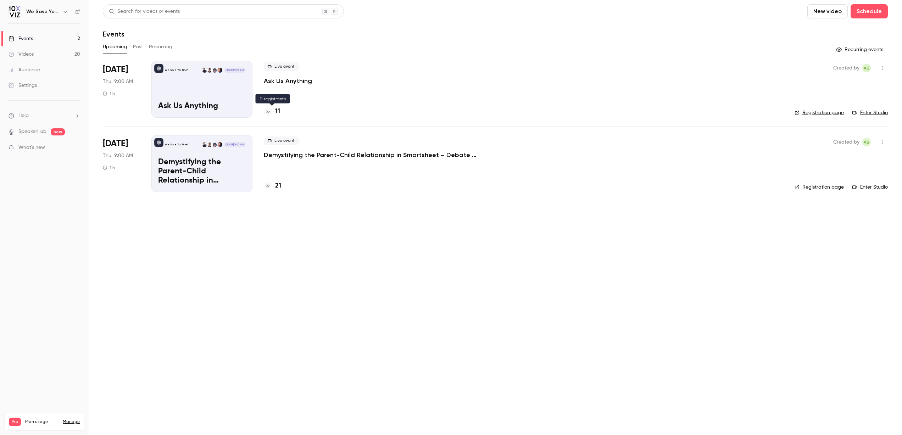 This screenshot has width=902, height=435. I want to click on a: Manage, so click(71, 422).